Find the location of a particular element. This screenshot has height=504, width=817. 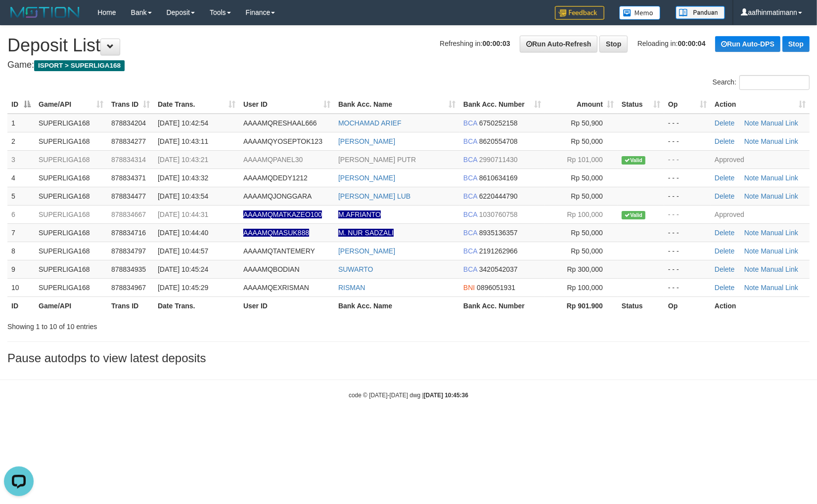

span: Reloading in: is located at coordinates (672, 44).